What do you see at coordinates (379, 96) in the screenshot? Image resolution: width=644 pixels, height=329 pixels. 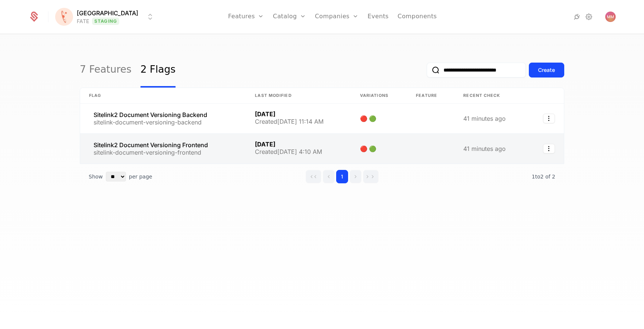 I see `th: Variations` at bounding box center [379, 96].